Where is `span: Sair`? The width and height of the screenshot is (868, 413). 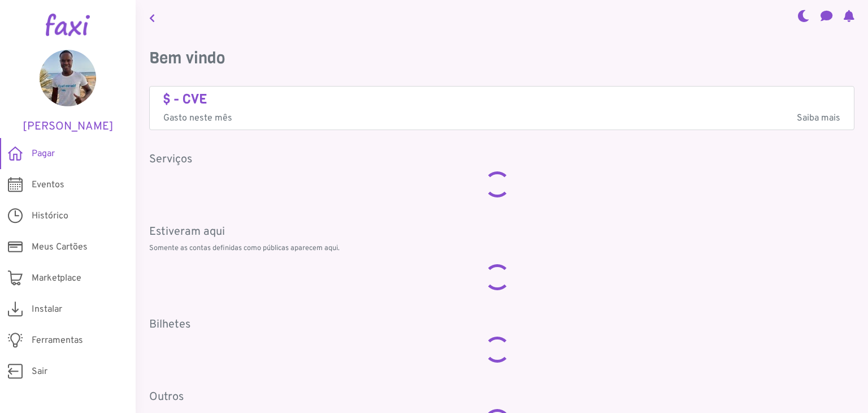 span: Sair is located at coordinates (40, 372).